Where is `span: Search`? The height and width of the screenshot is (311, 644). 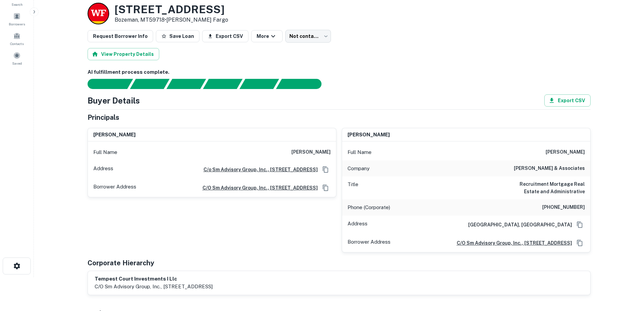 span: Search is located at coordinates (17, 4).